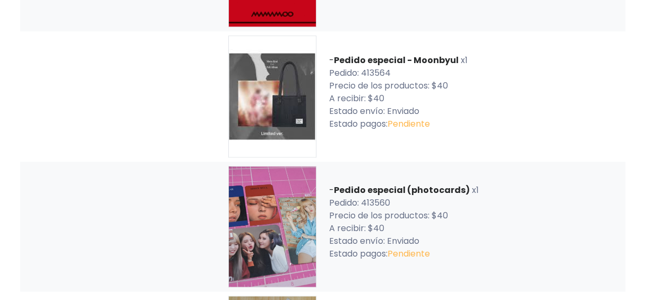 The image size is (645, 300). I want to click on a: -Pedido especial (photocards), so click(400, 190).